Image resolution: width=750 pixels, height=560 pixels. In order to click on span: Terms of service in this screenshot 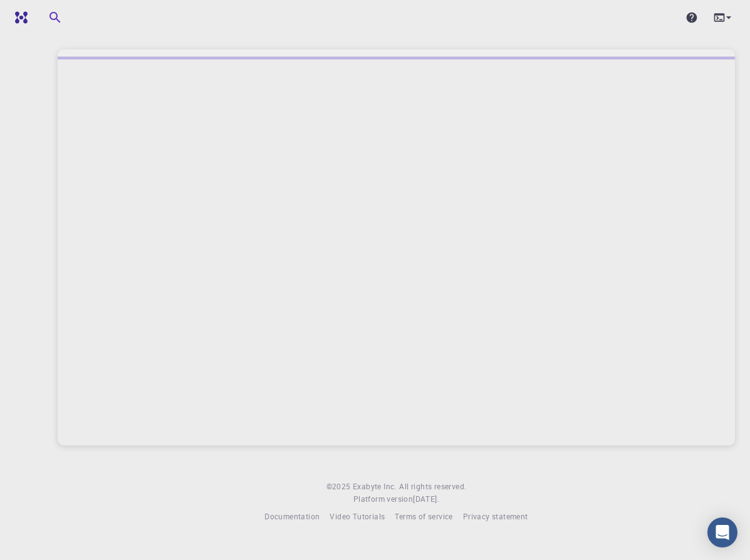, I will do `click(423, 516)`.